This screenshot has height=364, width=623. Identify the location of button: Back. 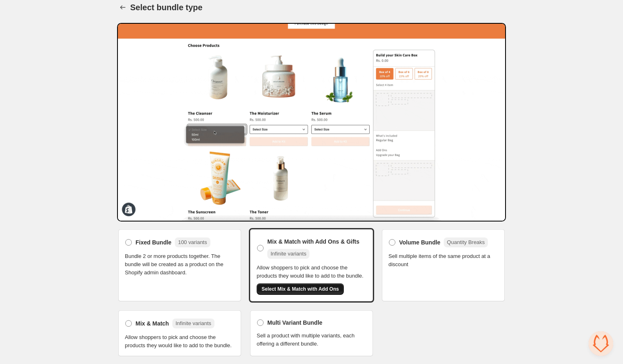
(123, 8).